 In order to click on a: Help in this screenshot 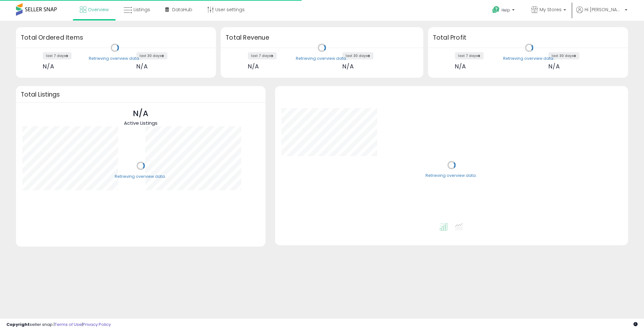, I will do `click(504, 11)`.